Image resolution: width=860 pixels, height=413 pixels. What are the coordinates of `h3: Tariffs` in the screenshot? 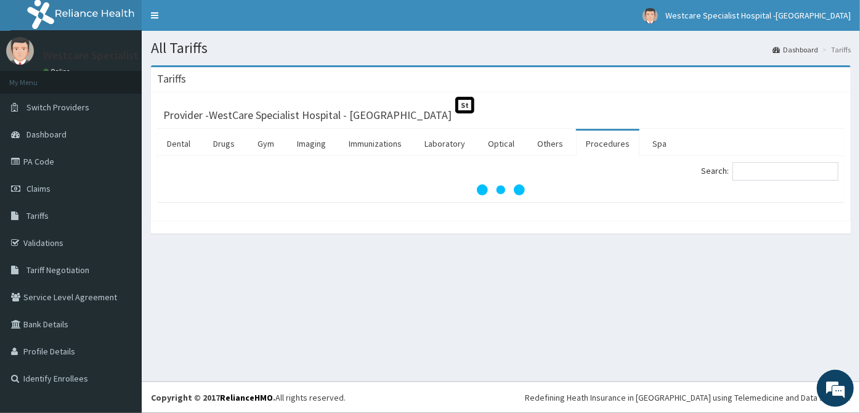 It's located at (171, 79).